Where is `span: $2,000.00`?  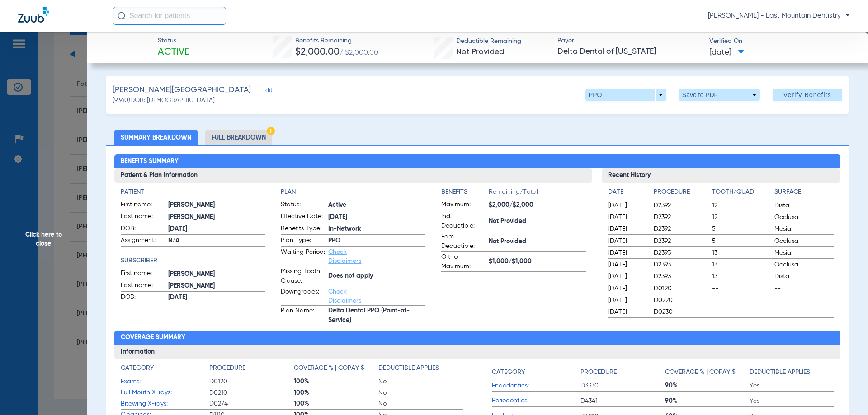
span: $2,000.00 is located at coordinates (317, 52).